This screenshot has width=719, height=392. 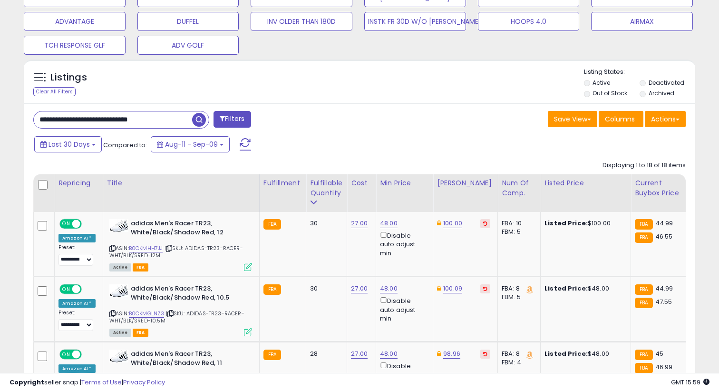 What do you see at coordinates (453, 223) in the screenshot?
I see `a: 100.00` at bounding box center [453, 223].